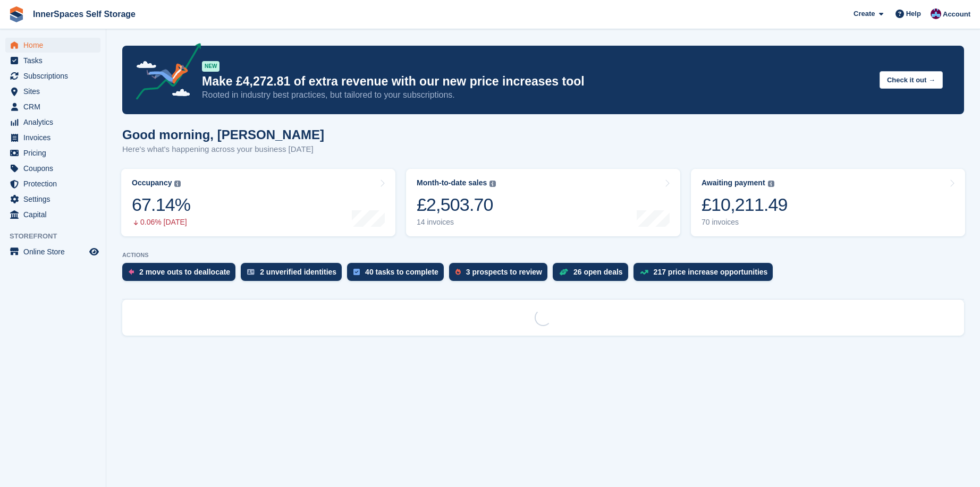 This screenshot has height=487, width=980. I want to click on a: Preview store, so click(94, 252).